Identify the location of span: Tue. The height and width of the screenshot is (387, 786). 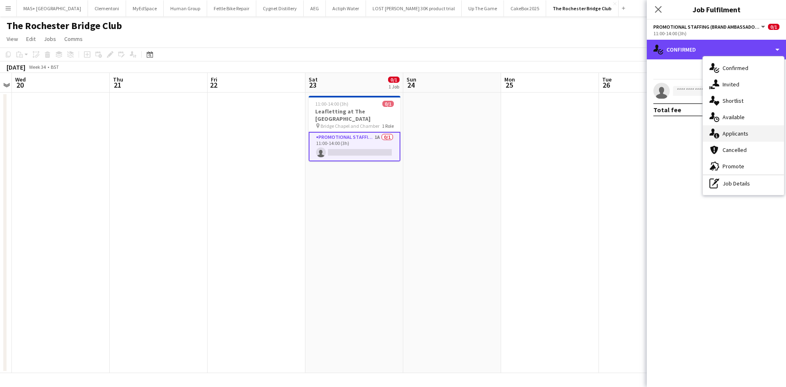
(607, 79).